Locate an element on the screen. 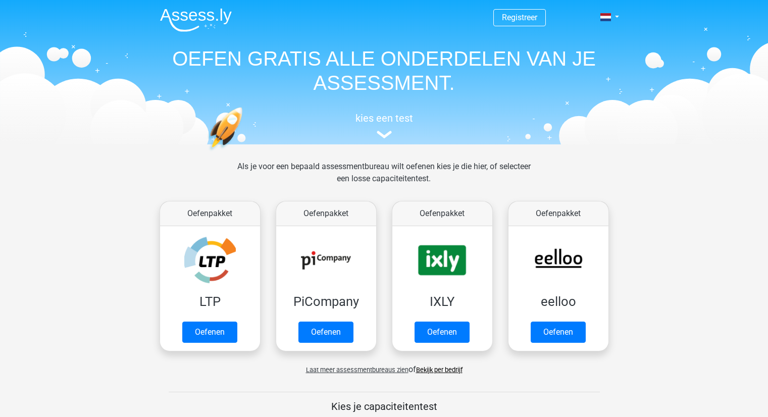 Image resolution: width=768 pixels, height=417 pixels. a: Bekijk per bedrijf is located at coordinates (439, 369).